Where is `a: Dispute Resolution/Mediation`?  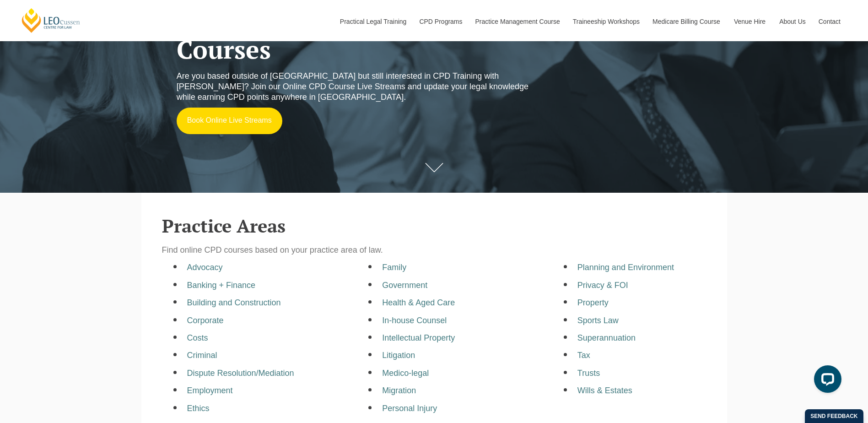 a: Dispute Resolution/Mediation is located at coordinates (241, 373).